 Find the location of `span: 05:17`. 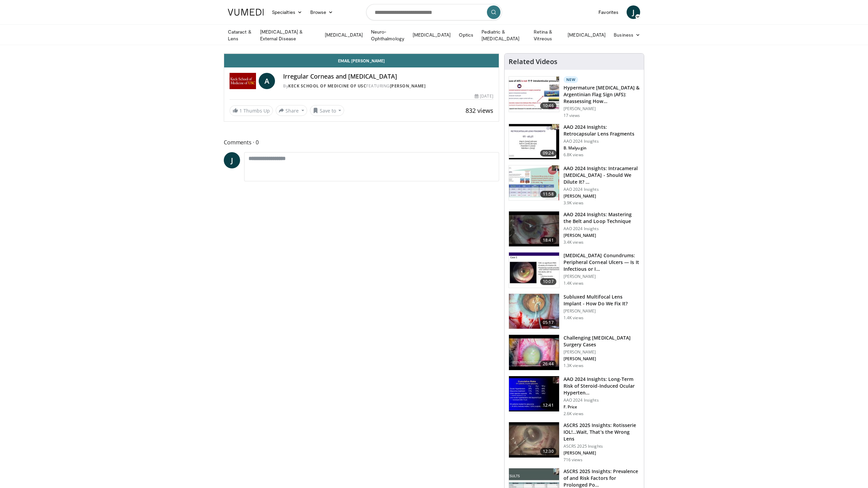

span: 05:17 is located at coordinates (548, 323).